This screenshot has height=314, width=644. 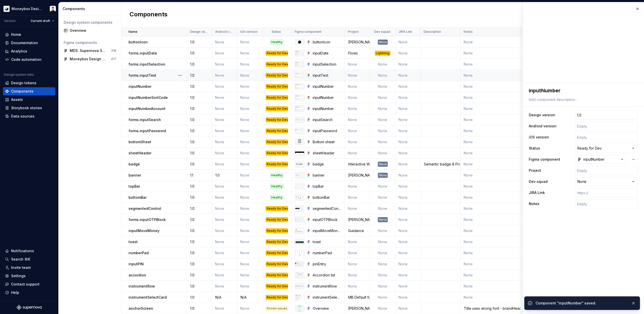 I want to click on div: forms.inputSelection, so click(x=540, y=64).